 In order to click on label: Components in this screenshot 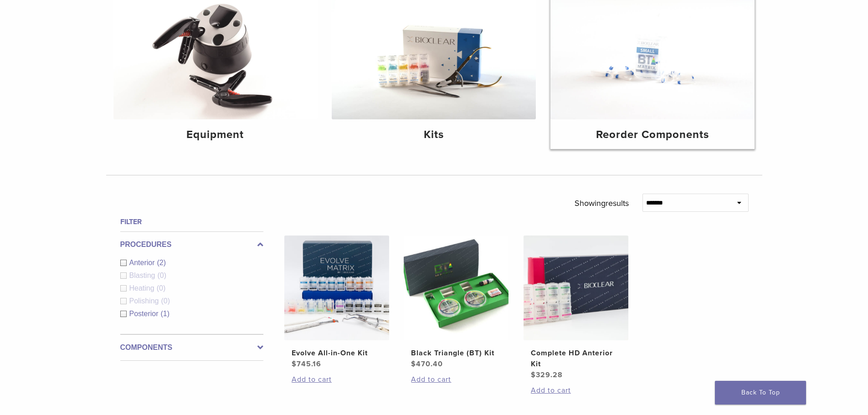, I will do `click(192, 347)`.